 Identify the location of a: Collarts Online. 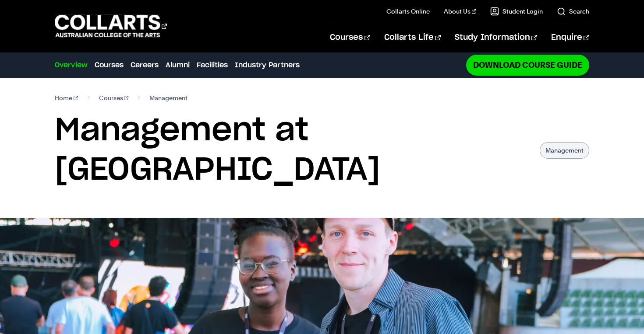
(408, 11).